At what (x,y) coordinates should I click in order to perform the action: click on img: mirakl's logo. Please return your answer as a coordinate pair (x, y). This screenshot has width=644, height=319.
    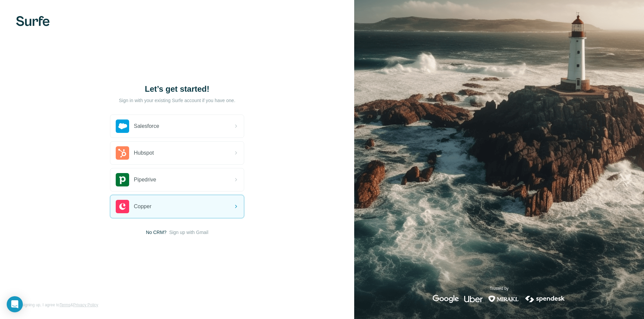
    Looking at the image, I should click on (503, 299).